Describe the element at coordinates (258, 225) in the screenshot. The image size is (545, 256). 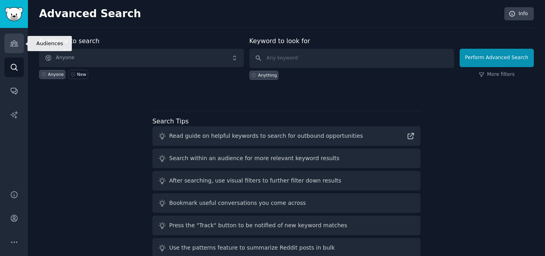
I see `div: Press the "Track" button to be notified of new keyword matches` at that location.